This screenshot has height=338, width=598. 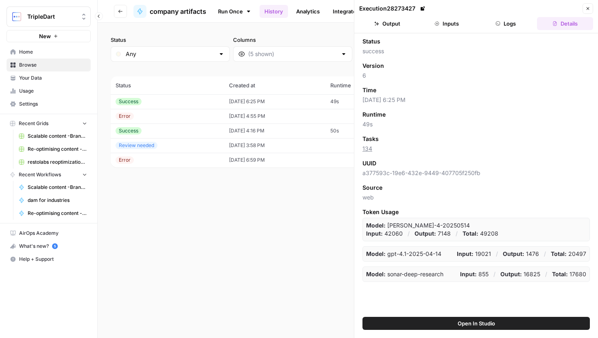 What do you see at coordinates (53, 104) in the screenshot?
I see `span: Settings` at bounding box center [53, 104].